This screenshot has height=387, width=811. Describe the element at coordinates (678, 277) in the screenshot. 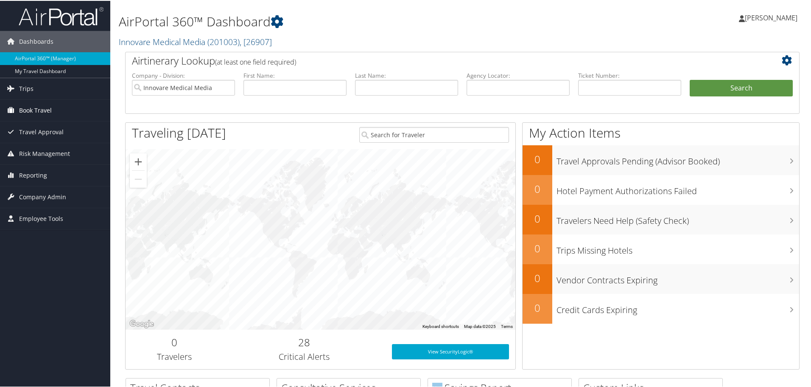

I see `h3: Vendor Contracts Expiring` at that location.